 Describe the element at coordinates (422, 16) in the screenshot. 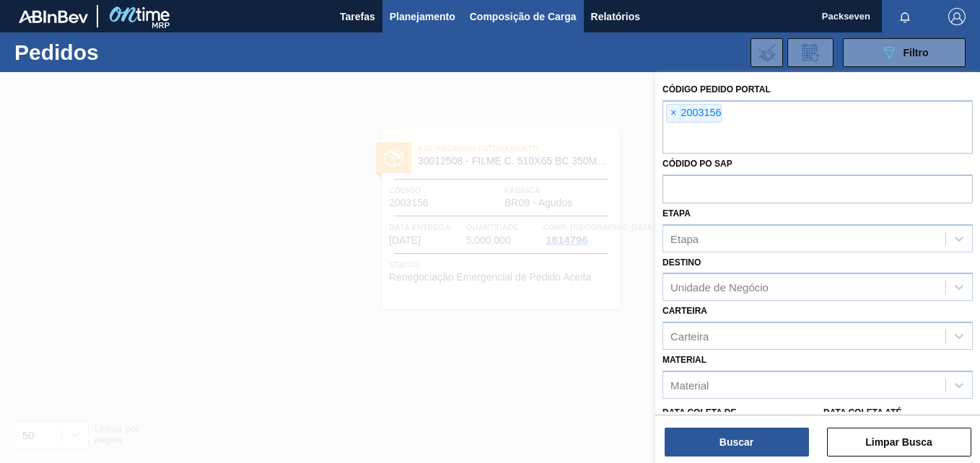

I see `span: Planejamento` at that location.